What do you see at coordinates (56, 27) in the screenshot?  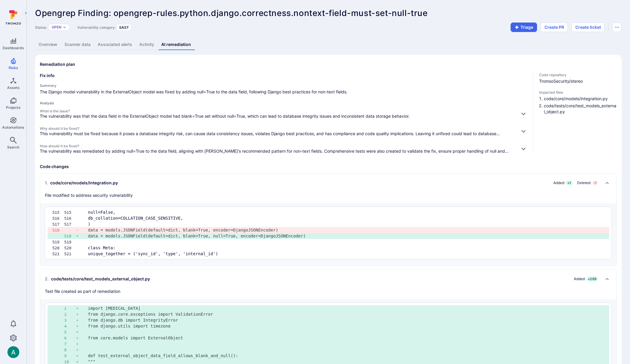 I see `button: Open` at bounding box center [56, 27].